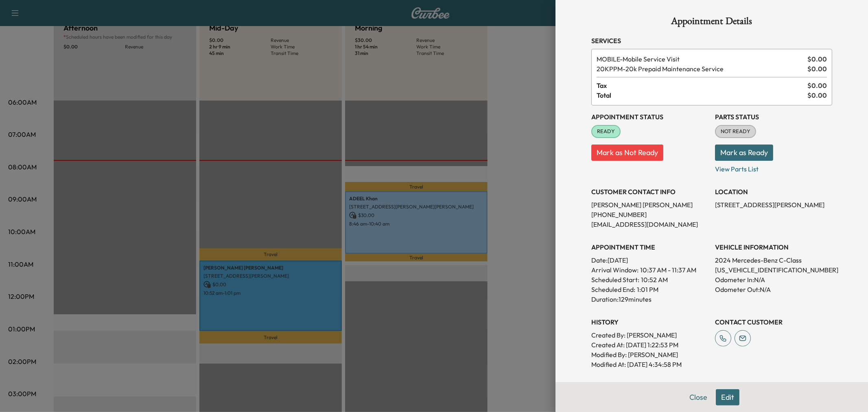  I want to click on button: Mark as Not Ready, so click(627, 153).